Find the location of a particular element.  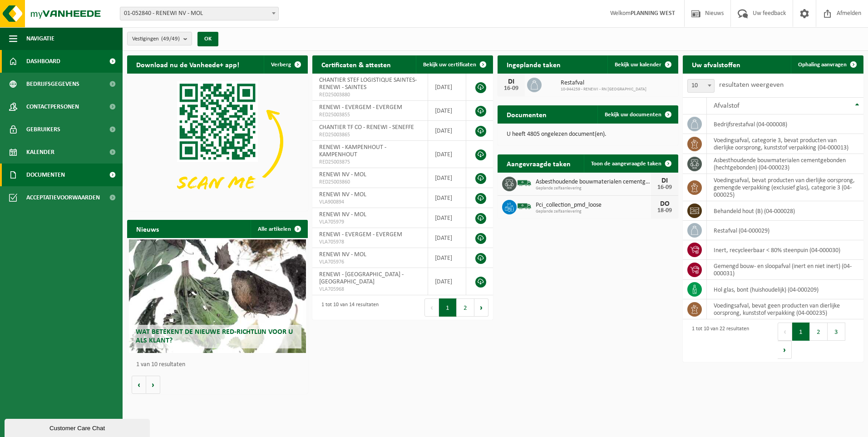

div: 18-09 is located at coordinates (665, 211).